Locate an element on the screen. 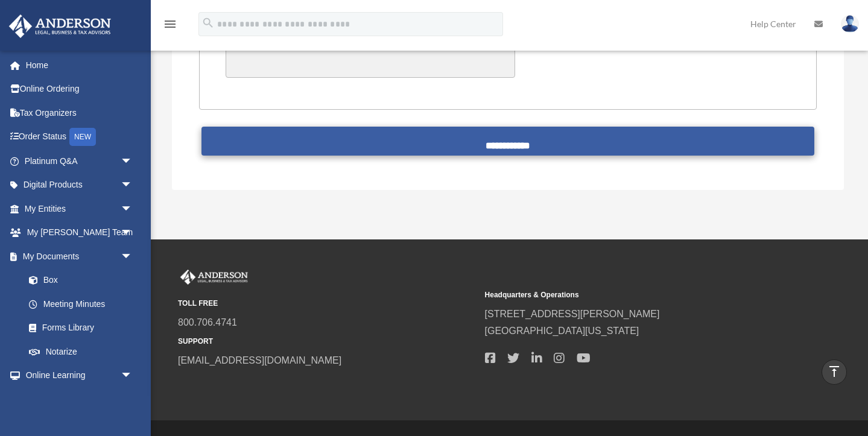 This screenshot has width=868, height=436. a: Billingarrow_drop_down is located at coordinates (80, 400).